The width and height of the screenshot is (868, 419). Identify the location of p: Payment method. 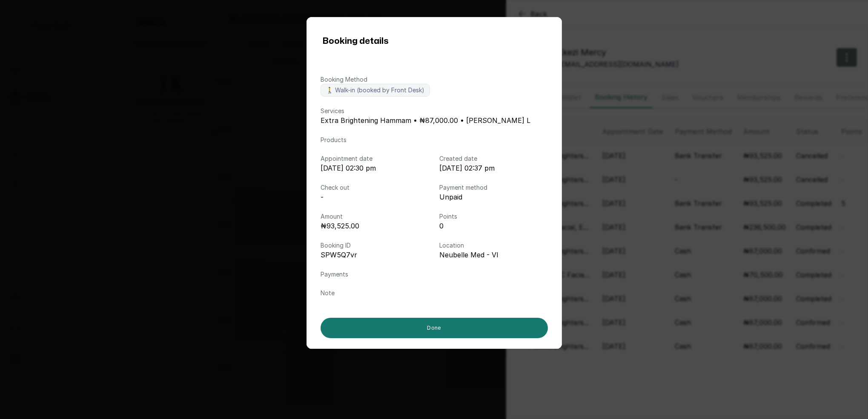
(493, 187).